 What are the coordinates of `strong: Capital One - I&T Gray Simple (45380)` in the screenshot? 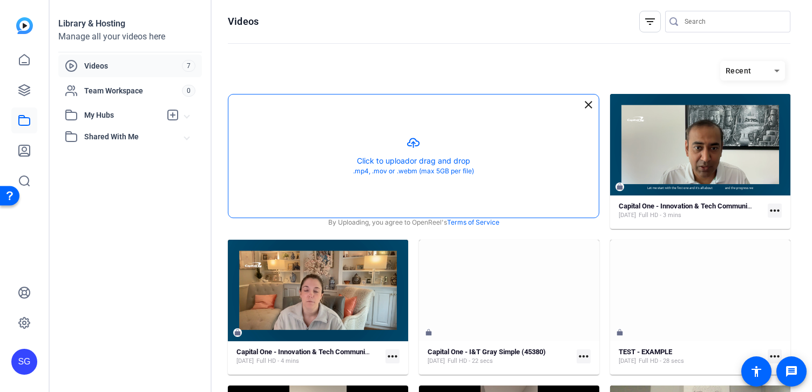 It's located at (486, 351).